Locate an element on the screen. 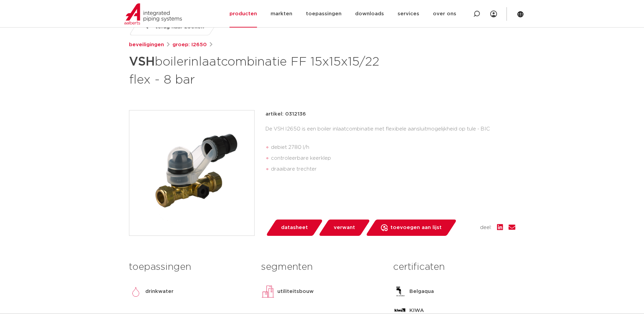  a: groep: I2650 is located at coordinates (189, 45).